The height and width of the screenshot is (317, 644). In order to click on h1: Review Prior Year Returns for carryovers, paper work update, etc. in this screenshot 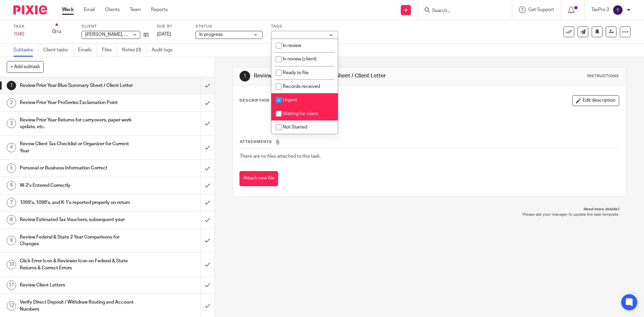, I will do `click(78, 124)`.